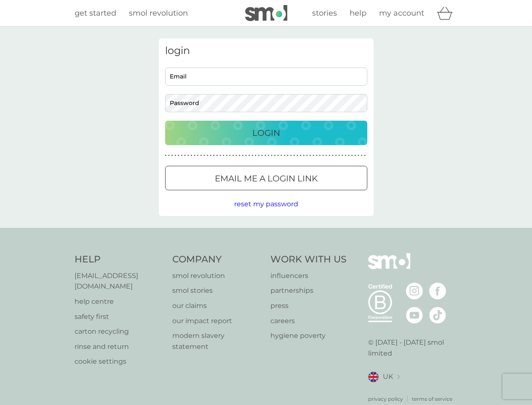  Describe the element at coordinates (158, 13) in the screenshot. I see `span: smol revolution` at that location.